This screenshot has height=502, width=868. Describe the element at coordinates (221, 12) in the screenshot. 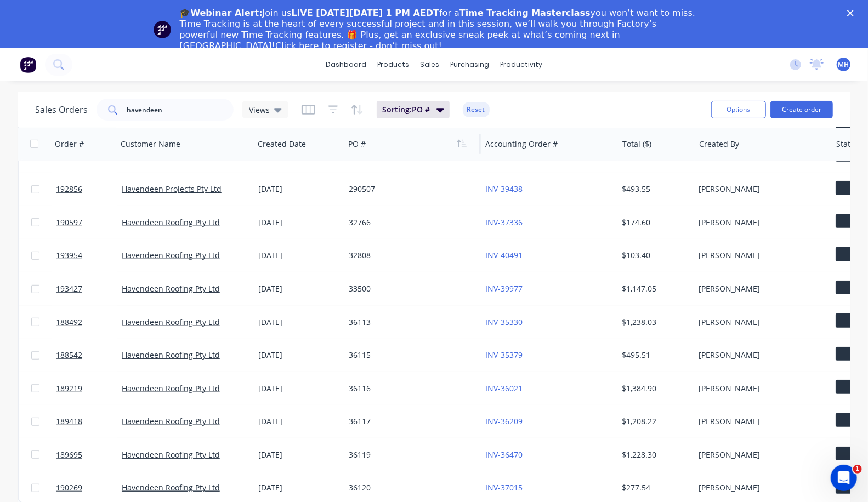

I see `b: 🎓Webinar Alert:` at that location.